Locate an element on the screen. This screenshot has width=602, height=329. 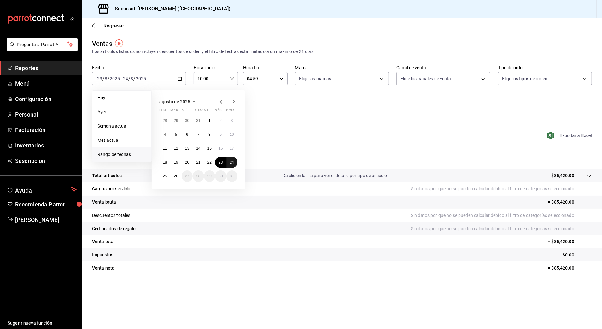
span: Elige los tipos de orden is located at coordinates (525, 79).